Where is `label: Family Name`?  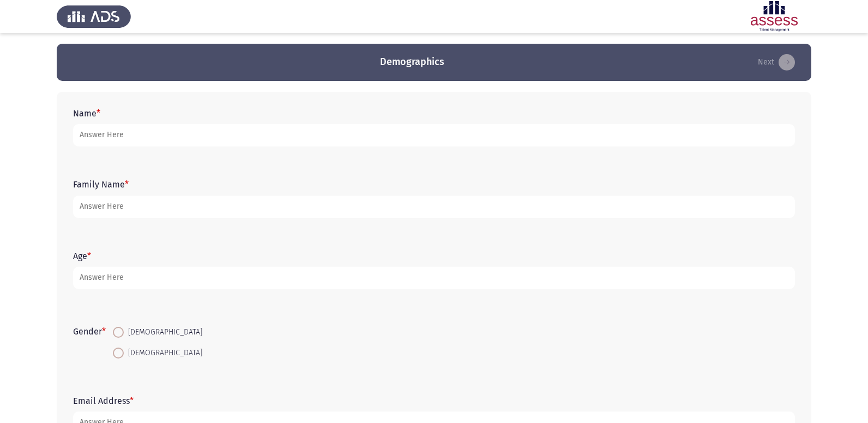
label: Family Name is located at coordinates (101, 184).